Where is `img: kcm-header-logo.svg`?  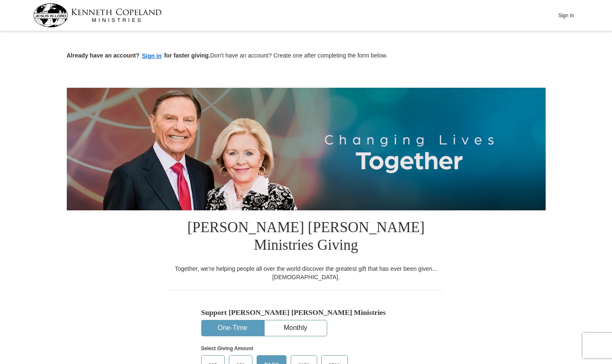
img: kcm-header-logo.svg is located at coordinates (98, 15).